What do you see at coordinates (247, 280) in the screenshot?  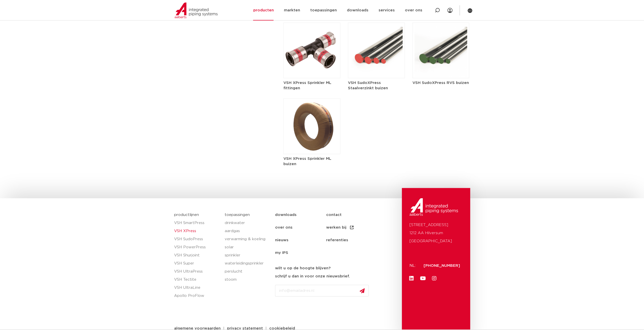 I see `a: stoom` at bounding box center [247, 280].